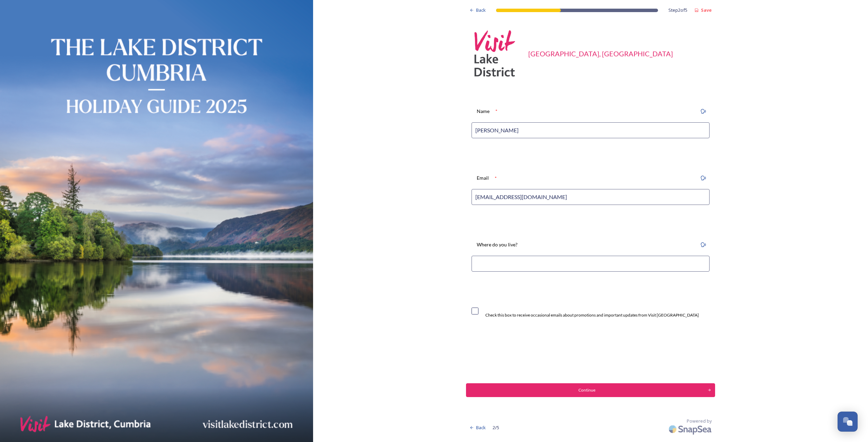  What do you see at coordinates (847, 421) in the screenshot?
I see `button: Open Chat` at bounding box center [847, 421].